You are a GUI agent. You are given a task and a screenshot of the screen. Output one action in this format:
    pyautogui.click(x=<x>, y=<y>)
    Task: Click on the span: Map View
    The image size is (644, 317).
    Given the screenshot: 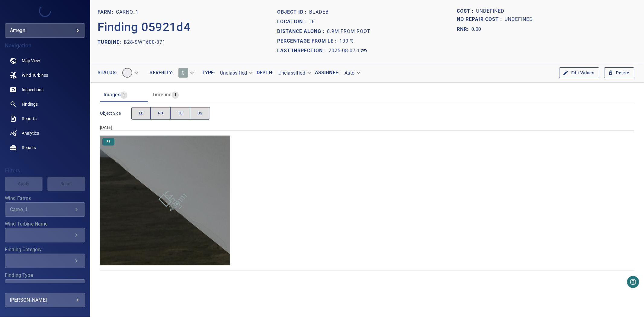 What is the action you would take?
    pyautogui.click(x=31, y=61)
    